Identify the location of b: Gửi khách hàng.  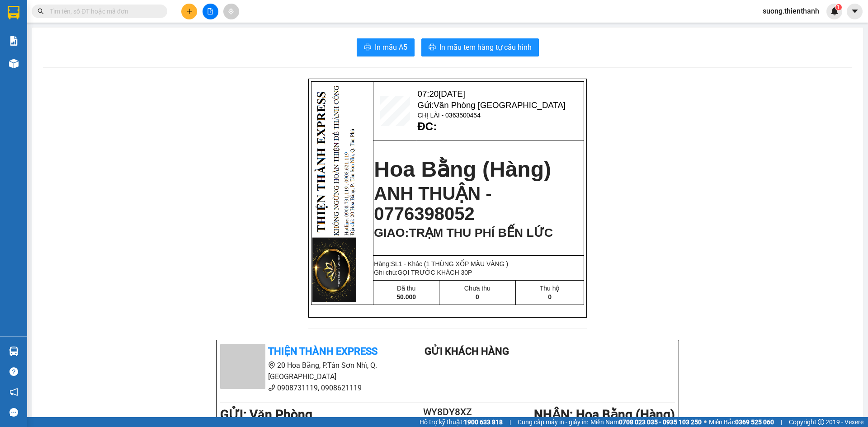
(466, 352).